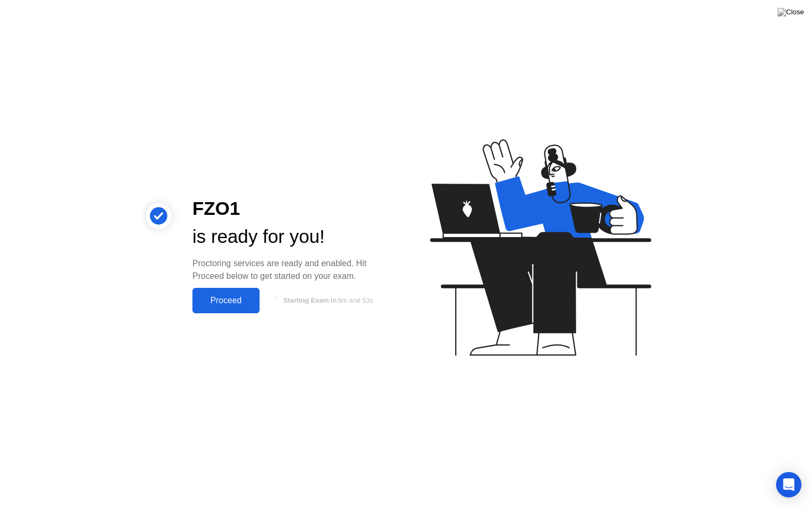  Describe the element at coordinates (291, 208) in the screenshot. I see `div: FZO1` at that location.